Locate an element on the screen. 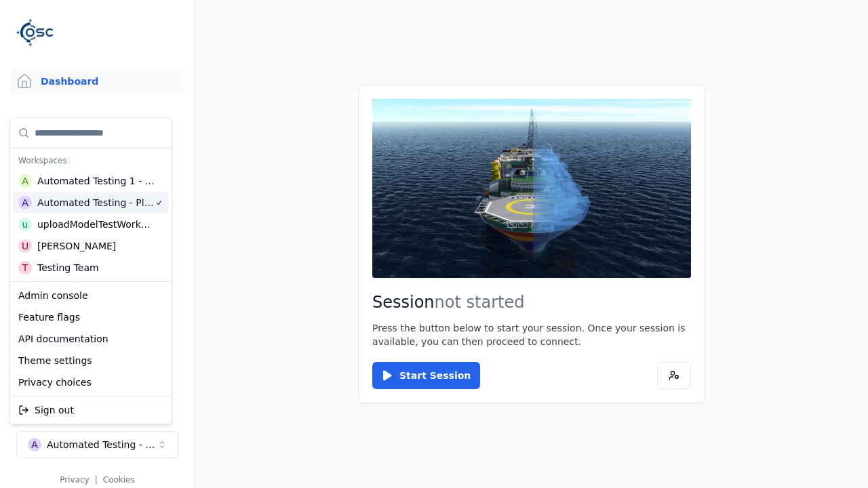 Image resolution: width=868 pixels, height=488 pixels. div: U is located at coordinates (25, 246).